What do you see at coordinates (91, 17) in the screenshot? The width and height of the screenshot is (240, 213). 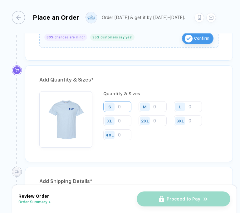 I see `img: user profile` at bounding box center [91, 17].